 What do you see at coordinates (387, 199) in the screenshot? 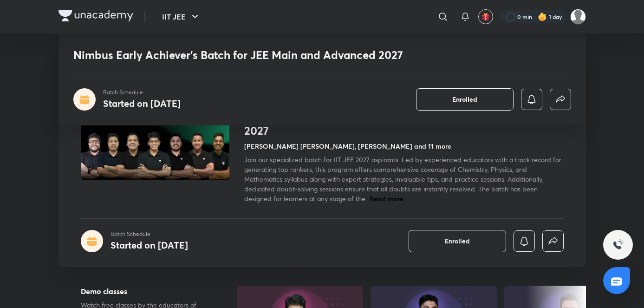
I see `span: Read more` at bounding box center [387, 199].